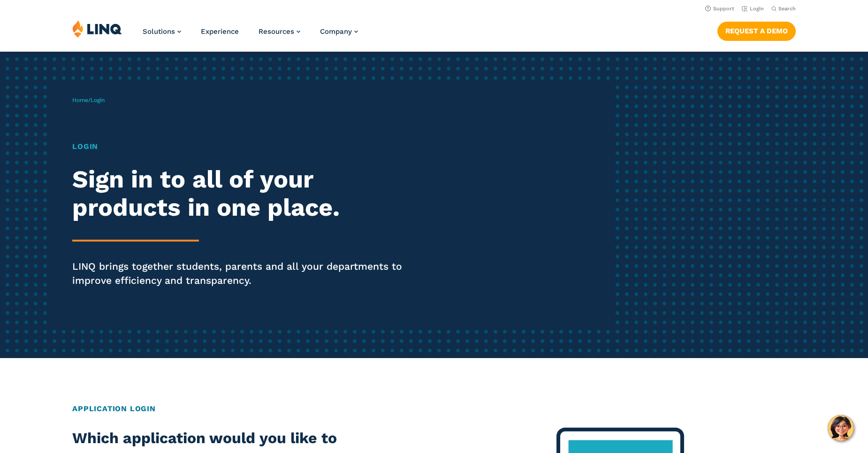 This screenshot has width=868, height=453. Describe the element at coordinates (276, 31) in the screenshot. I see `span: Resources` at that location.